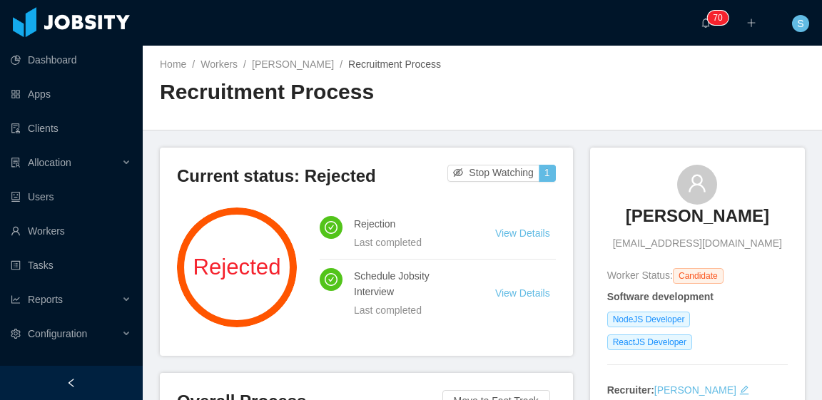  I want to click on a: Workers, so click(219, 64).